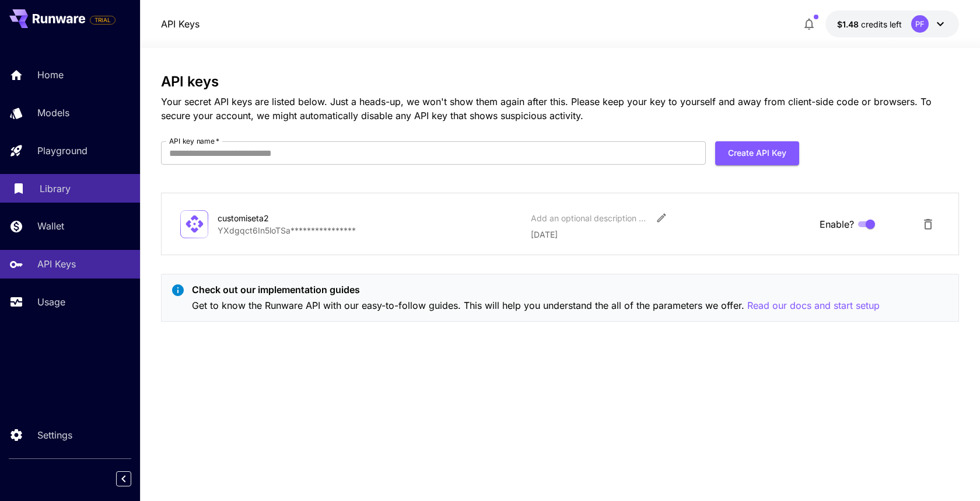 Image resolution: width=980 pixels, height=501 pixels. I want to click on h3: API keys, so click(560, 82).